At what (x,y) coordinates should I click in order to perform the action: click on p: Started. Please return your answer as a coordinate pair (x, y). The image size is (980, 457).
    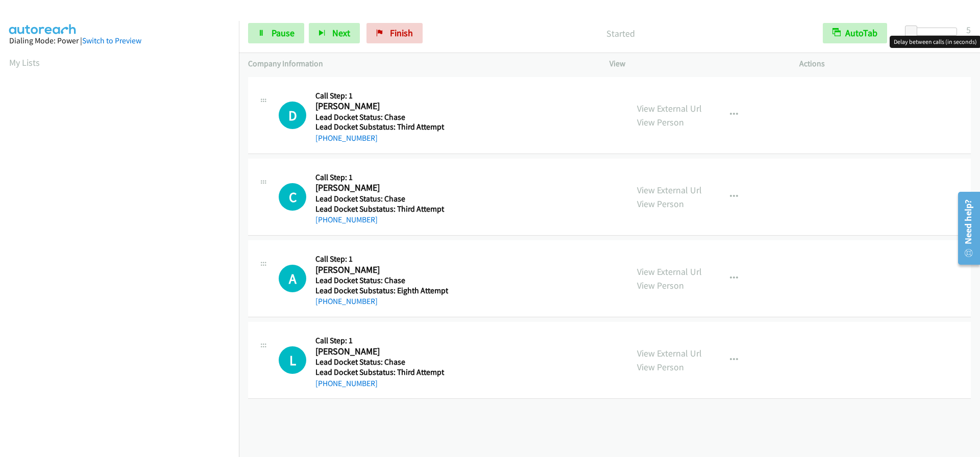
    Looking at the image, I should click on (620, 33).